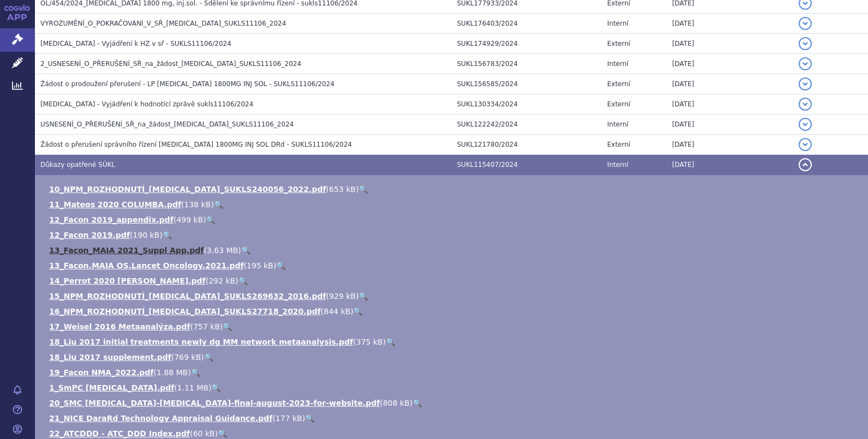  What do you see at coordinates (126, 251) in the screenshot?
I see `a: 13_Facon_MAIA 2021_Suppl App.pdf` at bounding box center [126, 251].